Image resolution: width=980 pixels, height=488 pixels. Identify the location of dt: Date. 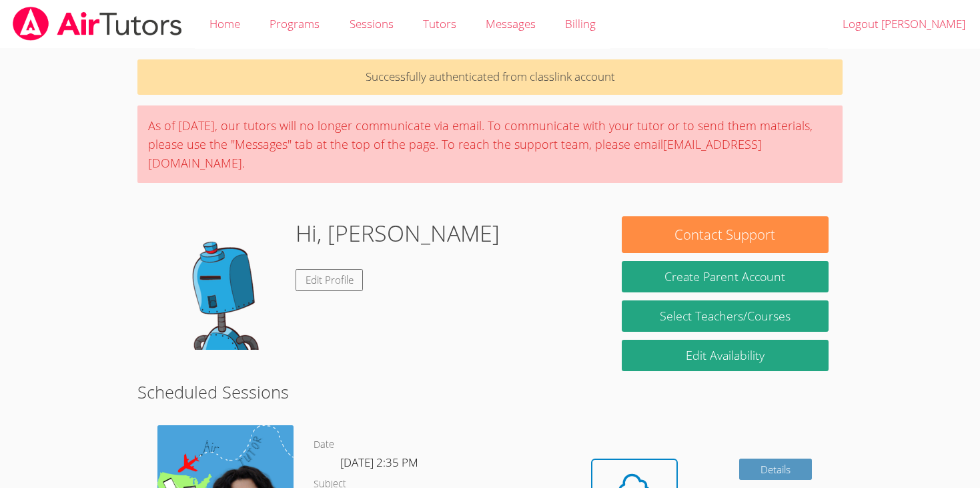
(324, 444).